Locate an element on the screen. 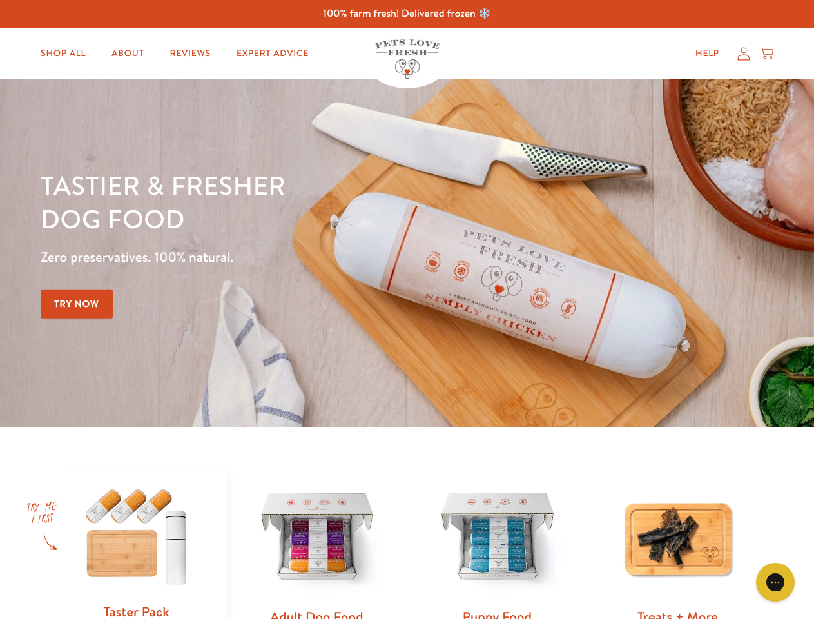 Image resolution: width=814 pixels, height=619 pixels. img: Pets Love Fresh is located at coordinates (407, 59).